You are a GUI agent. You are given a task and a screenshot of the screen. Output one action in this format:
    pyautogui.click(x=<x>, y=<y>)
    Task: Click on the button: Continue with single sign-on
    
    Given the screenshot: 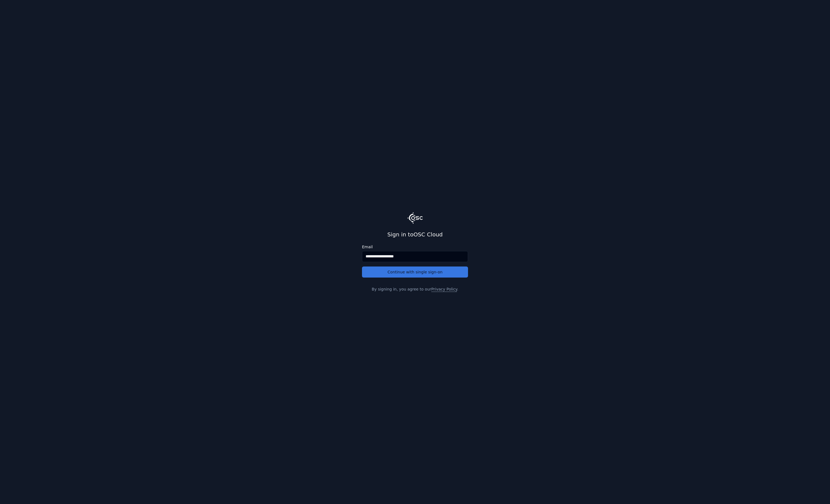 What is the action you would take?
    pyautogui.click(x=415, y=272)
    